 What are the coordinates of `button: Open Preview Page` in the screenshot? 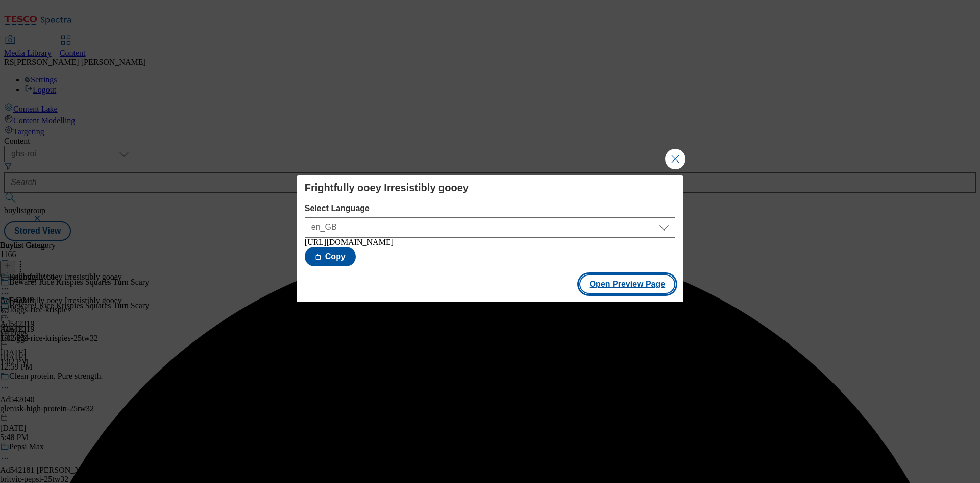 It's located at (628, 284).